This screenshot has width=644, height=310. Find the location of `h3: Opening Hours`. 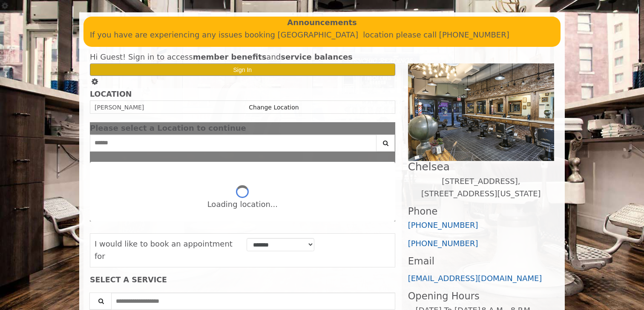

h3: Opening Hours is located at coordinates (481, 296).